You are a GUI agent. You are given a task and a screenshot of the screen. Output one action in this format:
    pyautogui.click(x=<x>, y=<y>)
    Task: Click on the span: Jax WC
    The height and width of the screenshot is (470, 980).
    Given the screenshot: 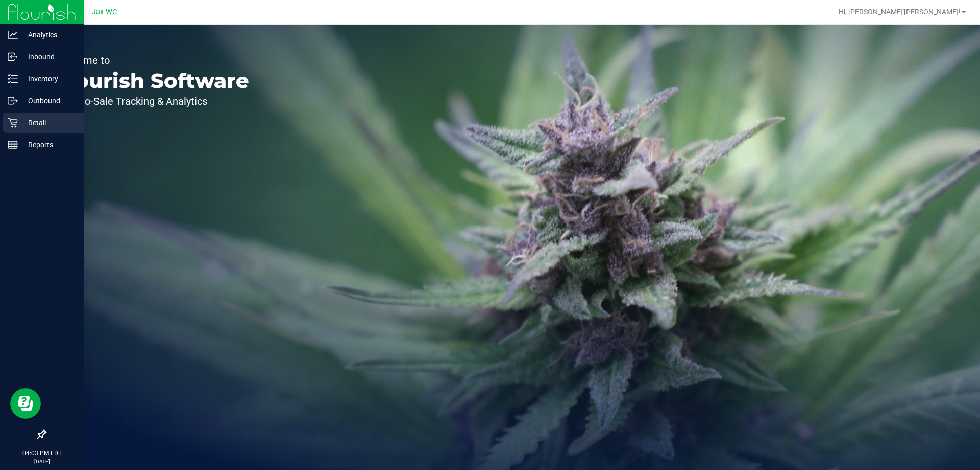 What is the action you would take?
    pyautogui.click(x=104, y=12)
    